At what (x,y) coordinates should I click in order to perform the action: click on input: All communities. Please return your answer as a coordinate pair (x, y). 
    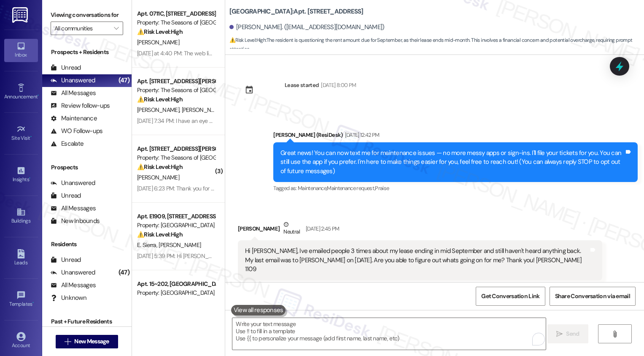
    Looking at the image, I should click on (82, 28).